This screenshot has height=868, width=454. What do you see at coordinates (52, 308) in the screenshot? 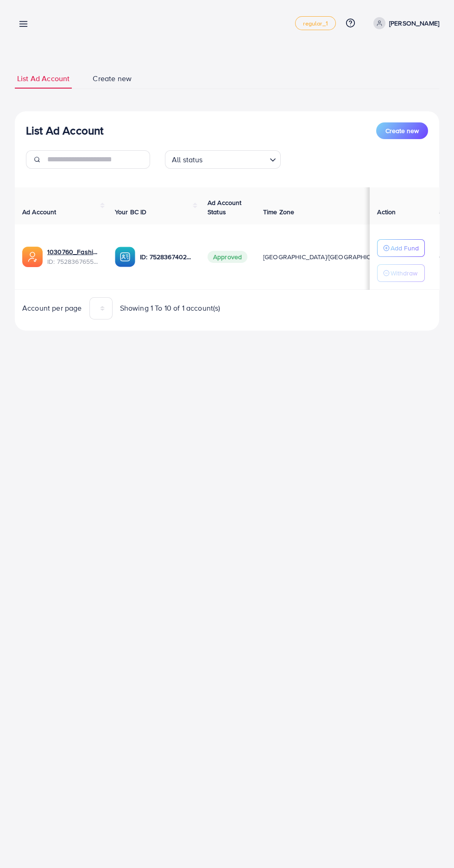
I see `span: Account per page` at bounding box center [52, 308].